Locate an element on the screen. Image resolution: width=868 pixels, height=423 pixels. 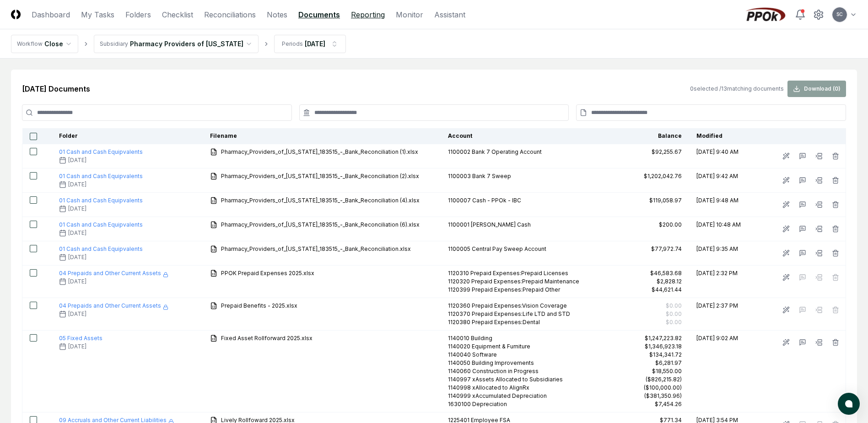
div: $1,202,042.76 is located at coordinates (663, 176).